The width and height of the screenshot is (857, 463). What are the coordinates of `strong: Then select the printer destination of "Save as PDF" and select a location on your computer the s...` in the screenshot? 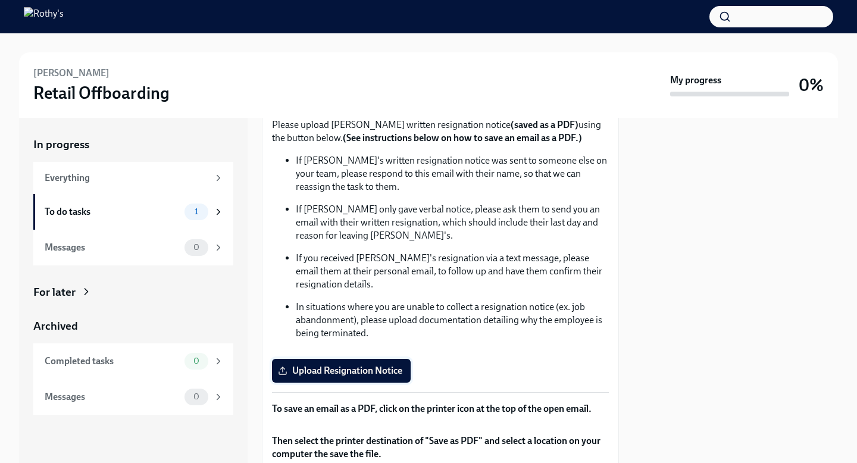 It's located at (436, 447).